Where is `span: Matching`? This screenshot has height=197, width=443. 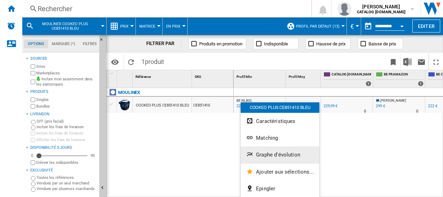 span: Matching is located at coordinates (267, 138).